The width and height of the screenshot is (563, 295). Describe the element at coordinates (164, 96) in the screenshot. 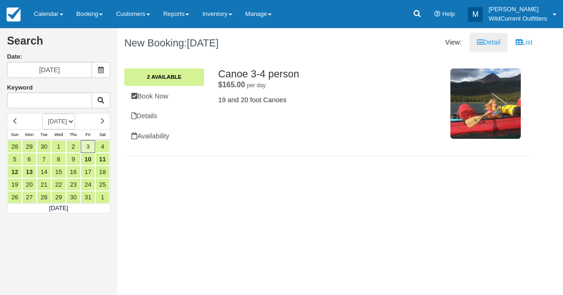

I see `a: Book Now` at that location.